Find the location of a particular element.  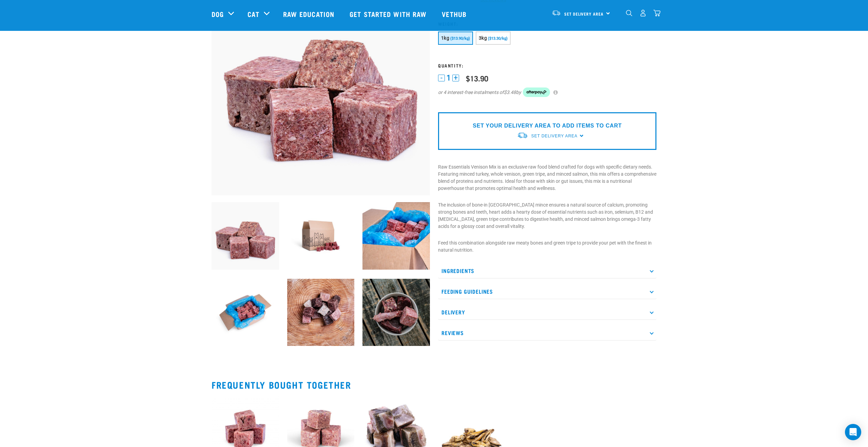

p: Raw Essentials Venison Mix is an exclusive raw food blend crafted for dogs with specific dietary ... is located at coordinates (547, 178).